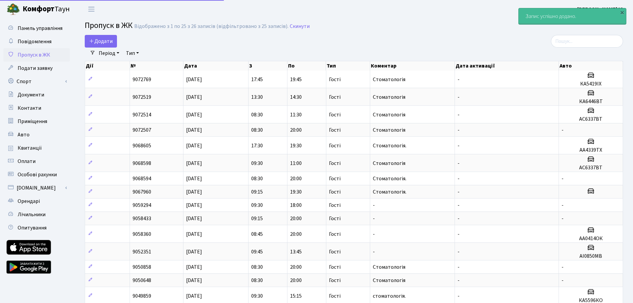 This screenshot has height=303, width=633. What do you see at coordinates (37, 135) in the screenshot?
I see `a: Авто` at bounding box center [37, 135].